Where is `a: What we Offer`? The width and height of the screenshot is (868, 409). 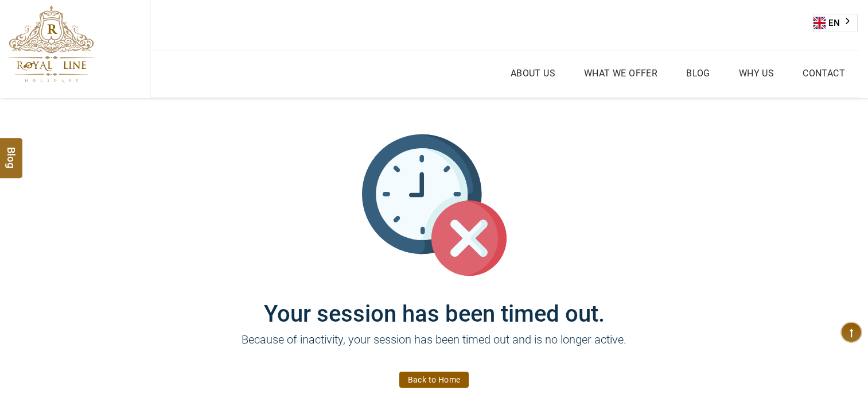
a: What we Offer is located at coordinates (621, 73).